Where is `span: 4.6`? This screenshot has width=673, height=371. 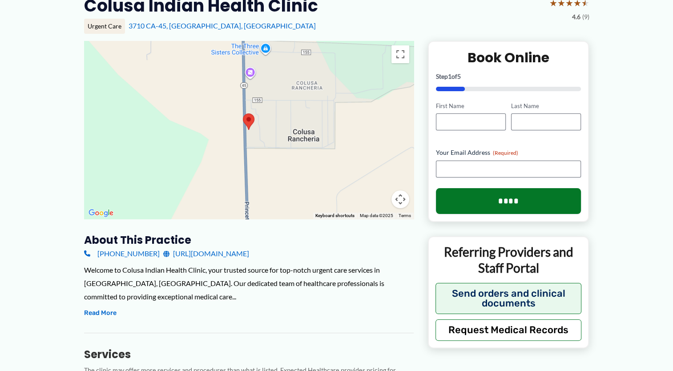 span: 4.6 is located at coordinates (576, 17).